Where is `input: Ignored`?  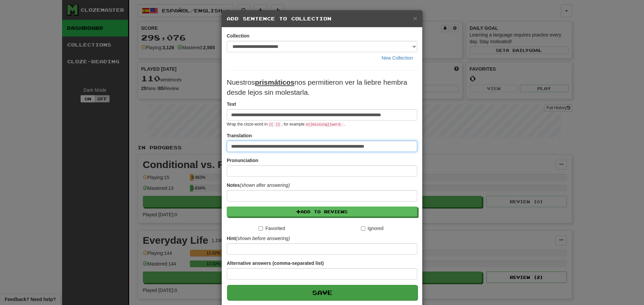 input: Ignored is located at coordinates (363, 228).